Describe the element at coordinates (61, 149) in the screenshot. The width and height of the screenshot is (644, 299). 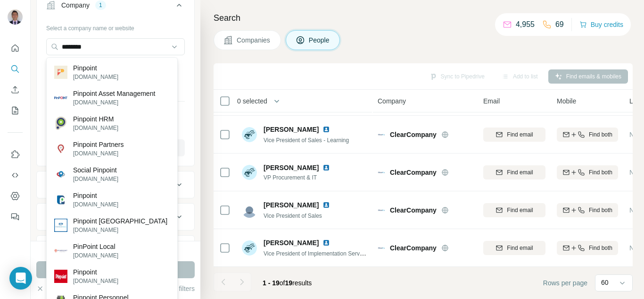
I see `img: Pinpoint Partners` at that location.